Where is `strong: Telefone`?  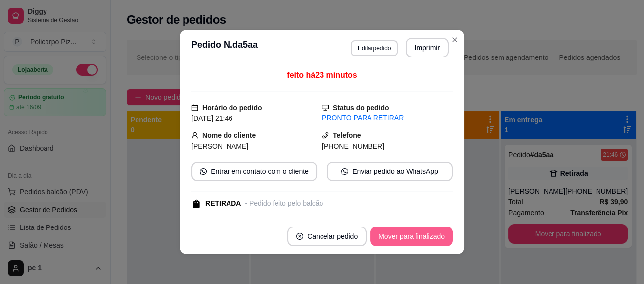 strong: Telefone is located at coordinates (347, 135).